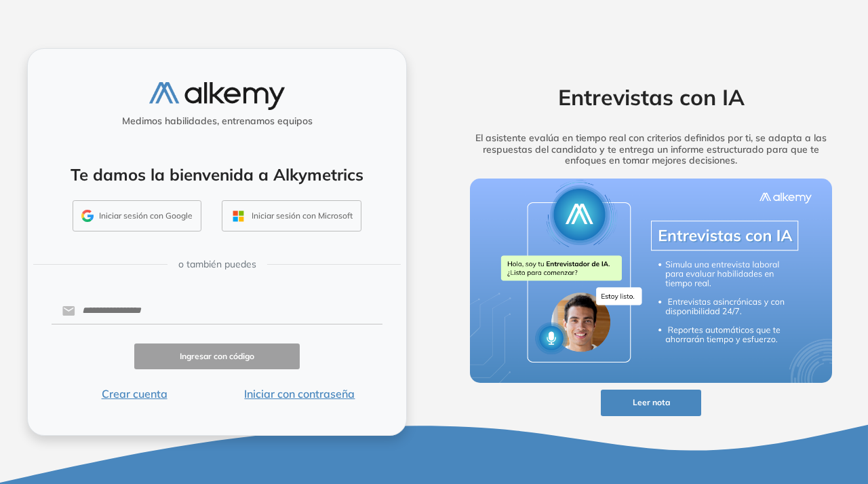 The image size is (868, 484). What do you see at coordinates (217, 121) in the screenshot?
I see `h5: Medimos habilidades, entrenamos equipos` at bounding box center [217, 121].